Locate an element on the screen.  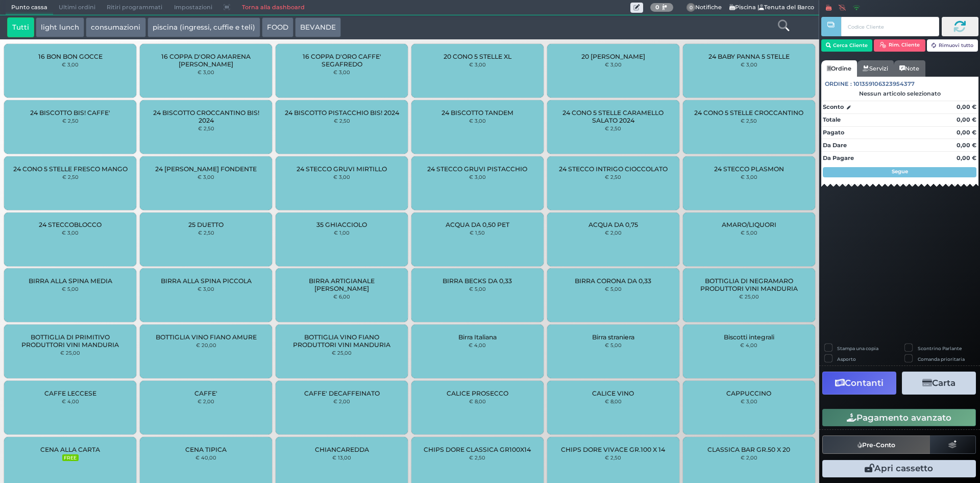
span: 16 BON BON GOCCE is located at coordinates (71, 56).